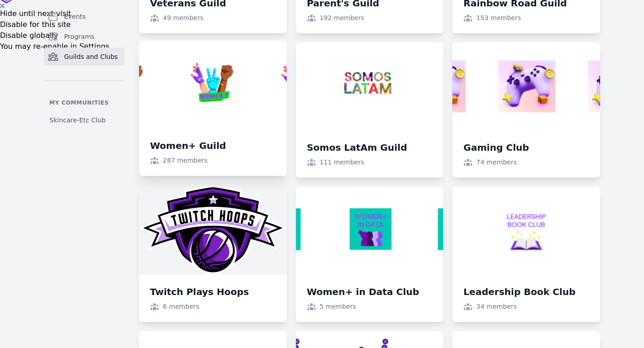  I want to click on a: Programs, so click(84, 37).